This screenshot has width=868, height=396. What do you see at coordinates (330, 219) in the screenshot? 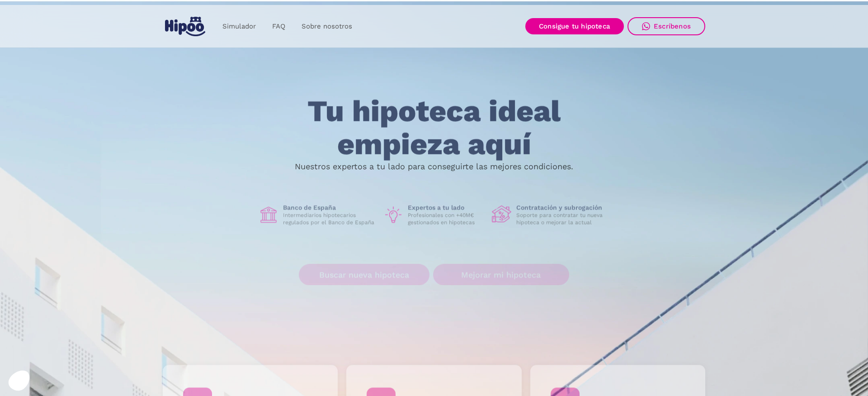
I see `p: Intermediarios hipotecarios regulados por el Banco de España` at bounding box center [330, 219].